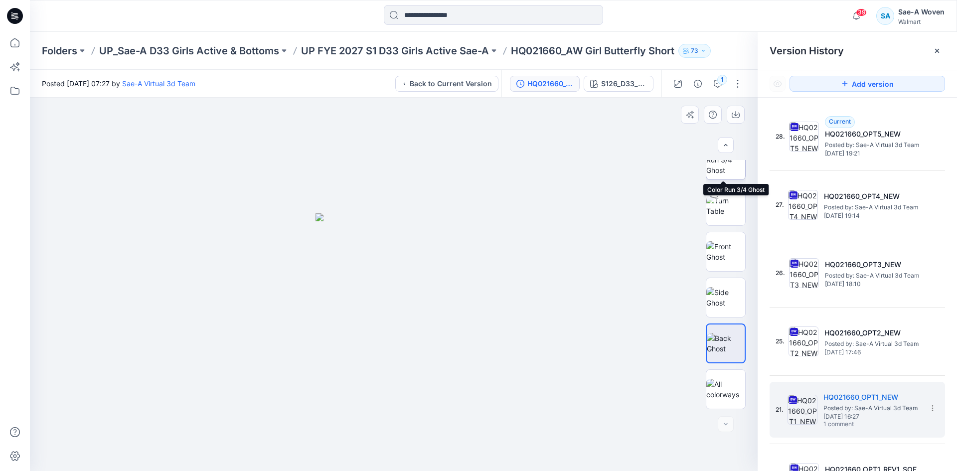 The width and height of the screenshot is (957, 471). Describe the element at coordinates (59, 51) in the screenshot. I see `a: Folders` at that location.